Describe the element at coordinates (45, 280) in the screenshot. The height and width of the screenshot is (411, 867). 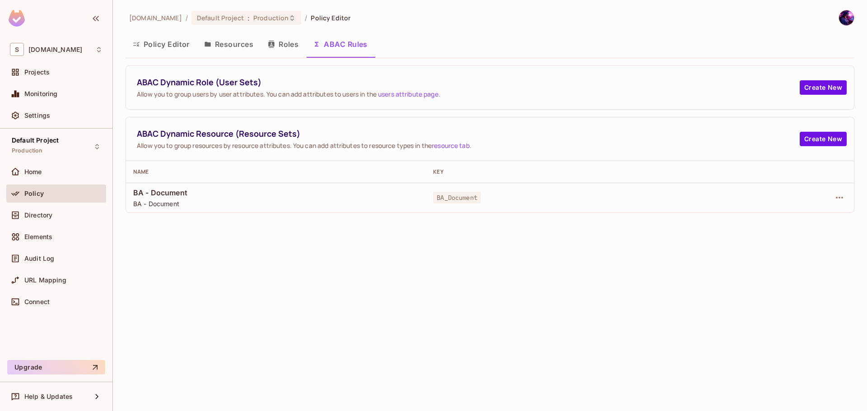
I see `span: URL Mapping` at that location.